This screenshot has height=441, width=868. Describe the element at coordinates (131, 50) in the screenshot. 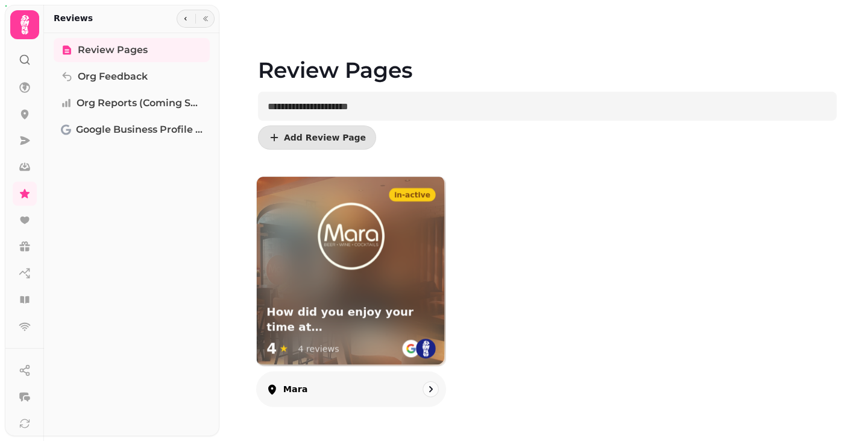

I see `a: Review Pages` at that location.